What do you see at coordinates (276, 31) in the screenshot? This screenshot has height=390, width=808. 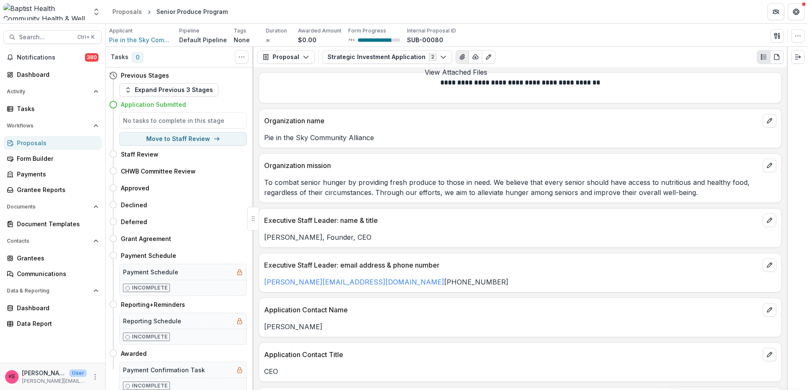 I see `p: Duration` at bounding box center [276, 31].